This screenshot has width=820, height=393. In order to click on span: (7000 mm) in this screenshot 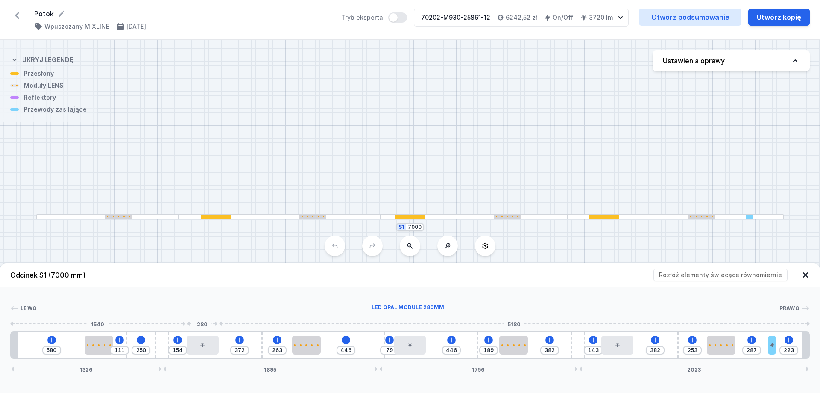, I will do `click(67, 275)`.